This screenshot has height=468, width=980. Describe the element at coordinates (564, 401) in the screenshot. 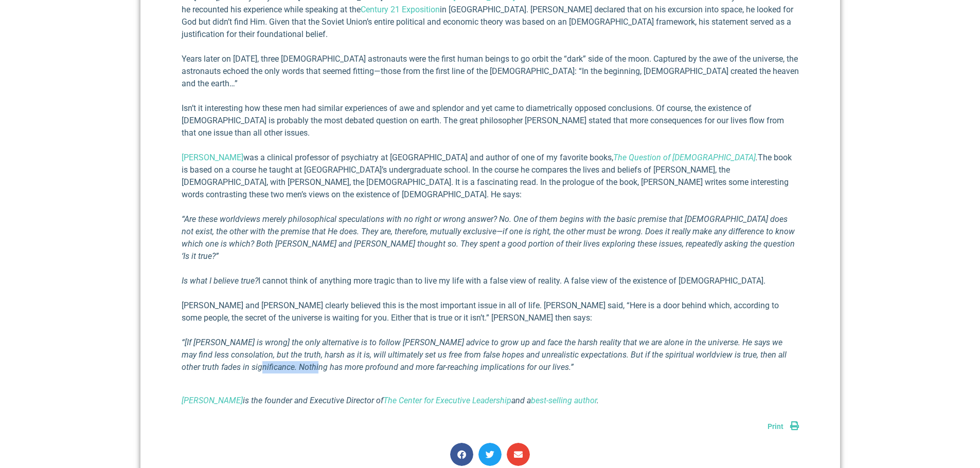

I see `a: best-selling author` at that location.